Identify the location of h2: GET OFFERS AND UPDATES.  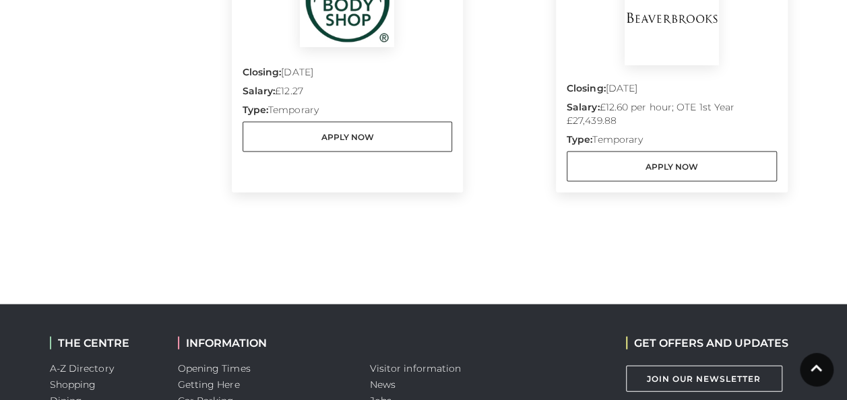
(707, 343).